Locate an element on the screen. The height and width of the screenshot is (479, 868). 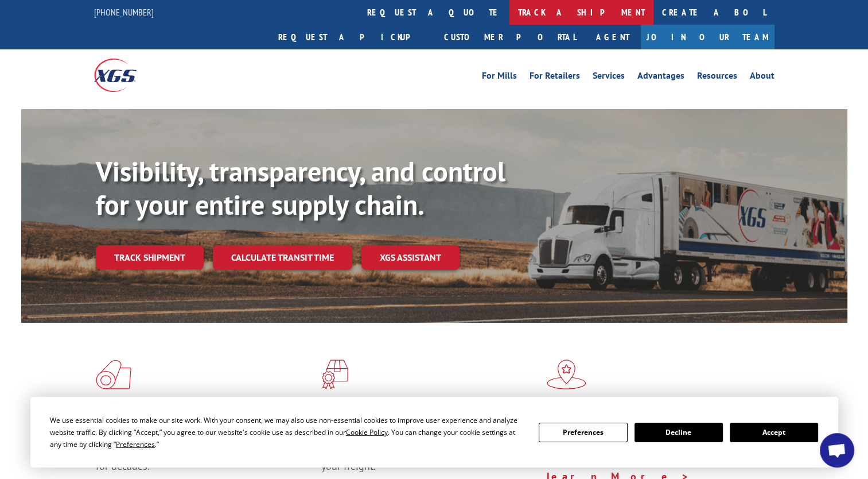
span: As an industry carrier of choice, XGS has brought innovation and dedication to flooring logistics... is located at coordinates (204, 452).